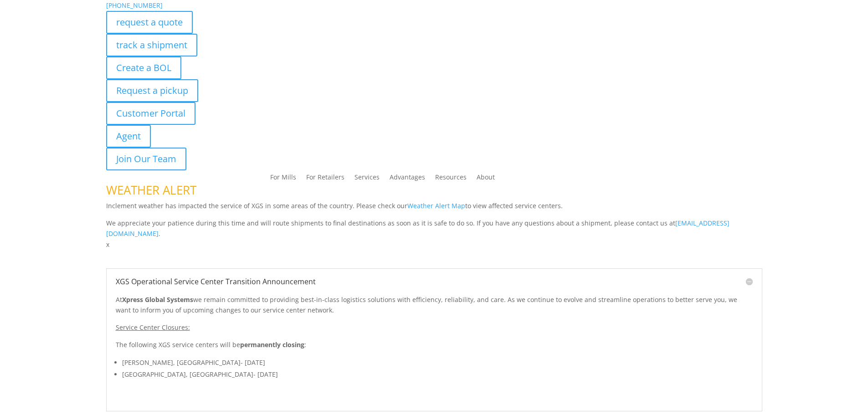 This screenshot has height=415, width=868. Describe the element at coordinates (128, 136) in the screenshot. I see `a: Agent` at that location.